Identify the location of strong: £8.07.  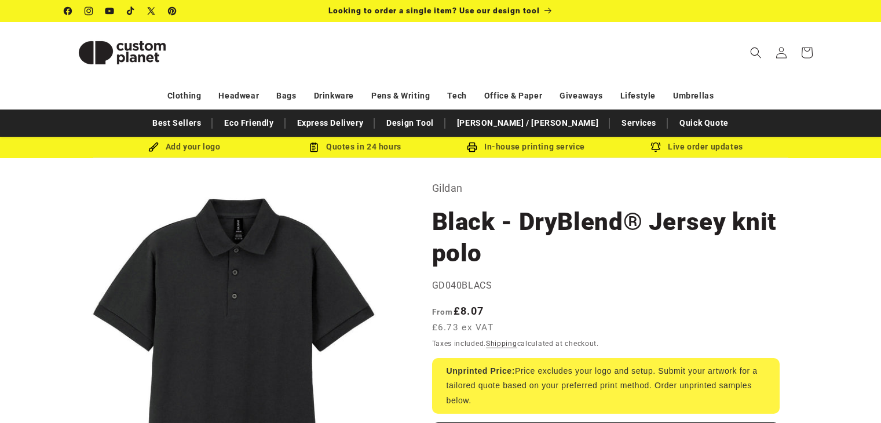
(458, 311).